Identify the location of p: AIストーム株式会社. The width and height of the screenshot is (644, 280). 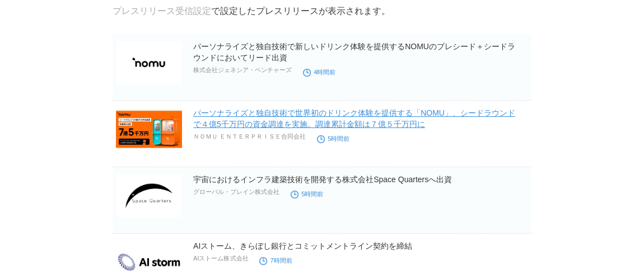
(221, 259).